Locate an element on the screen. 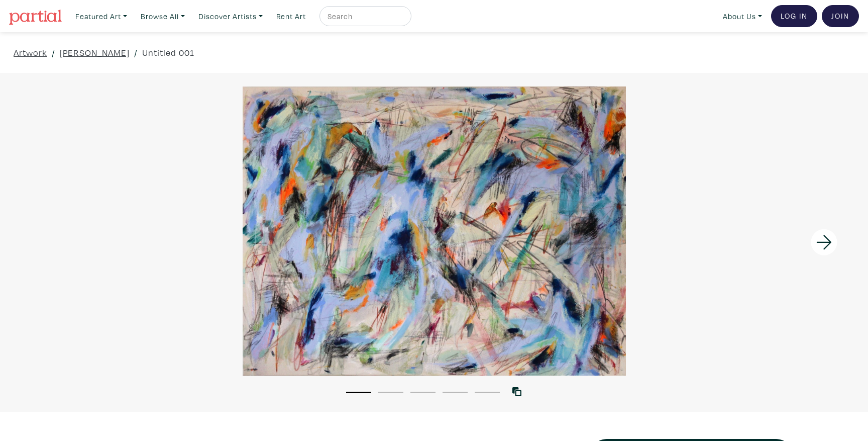 This screenshot has height=441, width=868. button: 2 of 5 is located at coordinates (391, 392).